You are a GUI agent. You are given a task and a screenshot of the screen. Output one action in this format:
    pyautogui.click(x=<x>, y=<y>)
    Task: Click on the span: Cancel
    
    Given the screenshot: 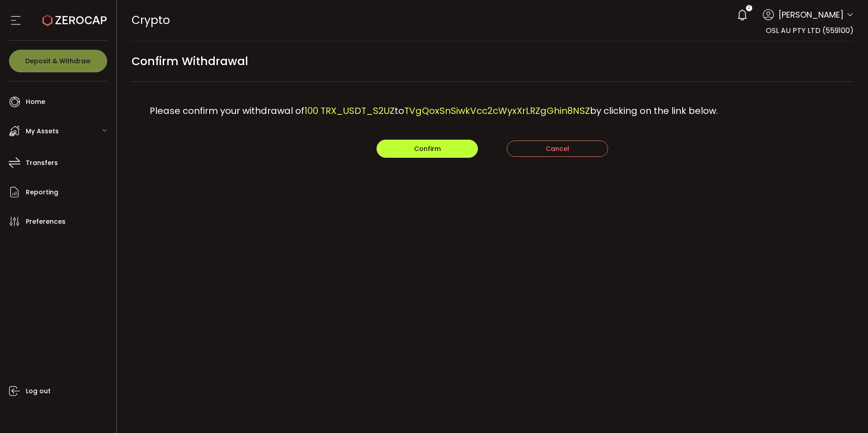 What is the action you would take?
    pyautogui.click(x=557, y=149)
    